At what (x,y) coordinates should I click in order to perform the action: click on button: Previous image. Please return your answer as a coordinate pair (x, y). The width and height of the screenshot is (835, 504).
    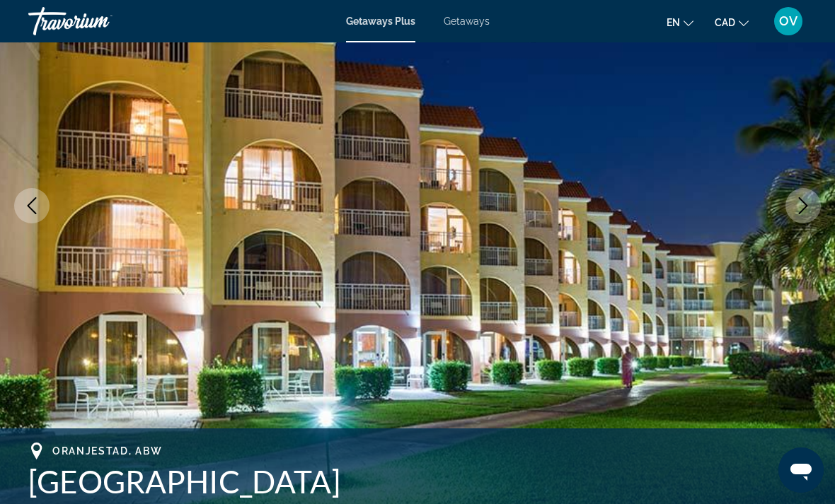
    Looking at the image, I should click on (32, 206).